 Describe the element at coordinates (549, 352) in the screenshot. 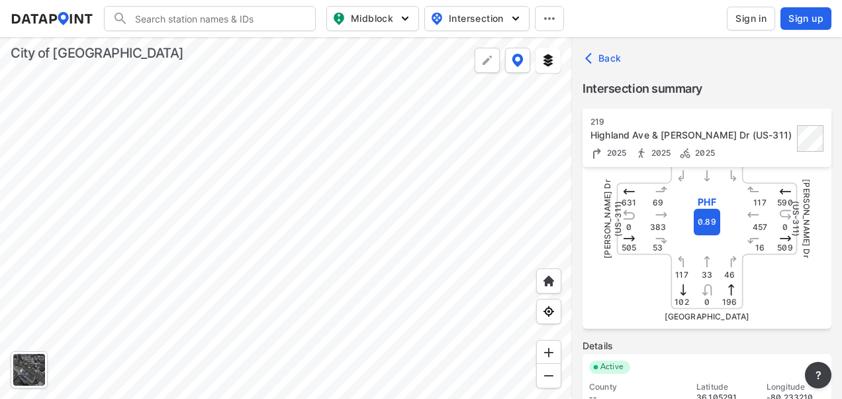

I see `div: Zoom in` at that location.